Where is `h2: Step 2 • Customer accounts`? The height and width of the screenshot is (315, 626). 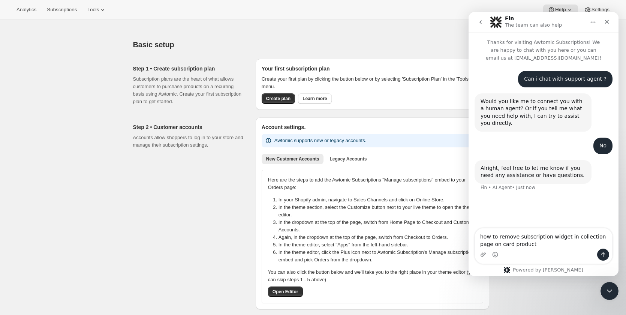
h2: Step 2 • Customer accounts is located at coordinates (188, 127).